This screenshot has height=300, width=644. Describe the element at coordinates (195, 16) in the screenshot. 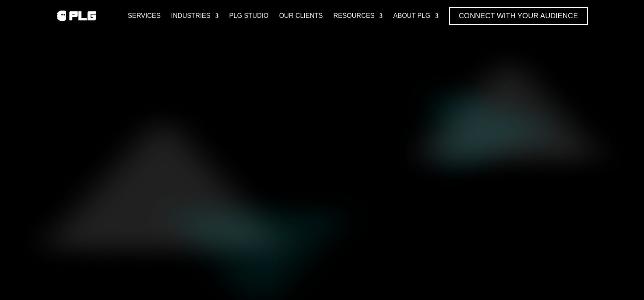

I see `a: Industries` at that location.